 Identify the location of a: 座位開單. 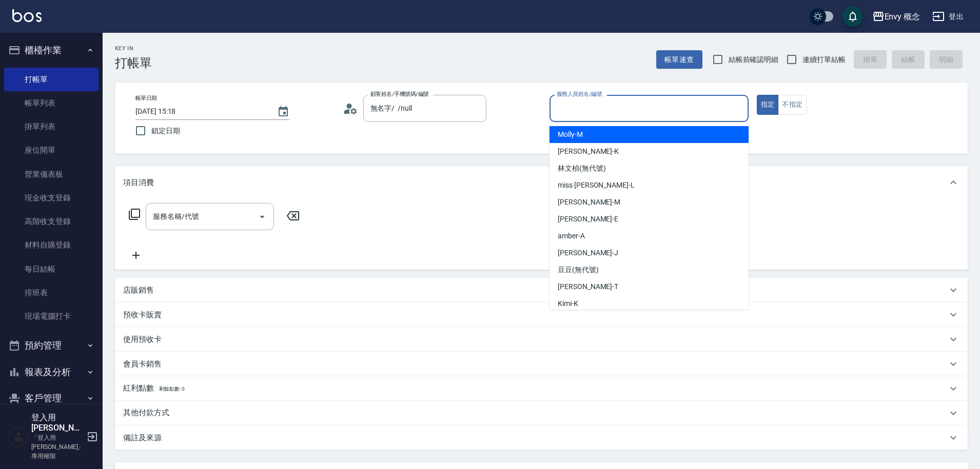
(52, 150).